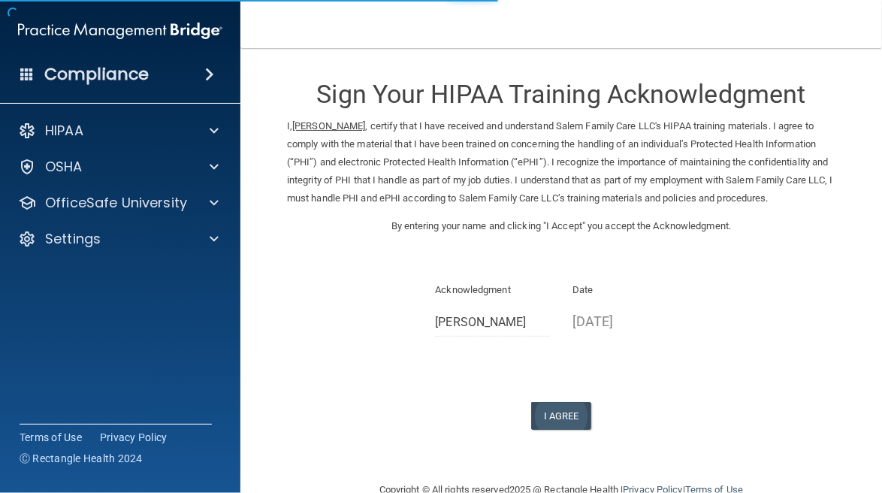 The image size is (882, 493). What do you see at coordinates (73, 239) in the screenshot?
I see `p: Settings` at bounding box center [73, 239].